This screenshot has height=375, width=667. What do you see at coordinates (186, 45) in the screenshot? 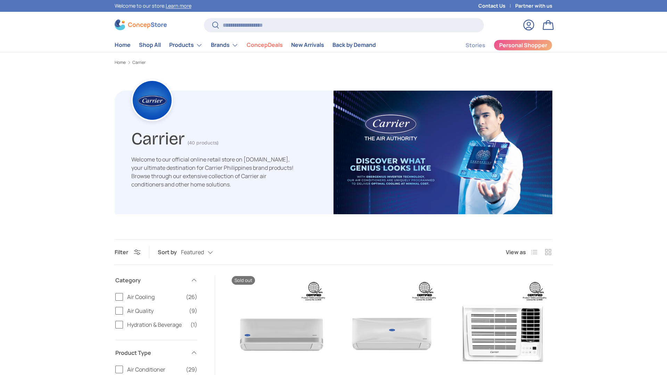
I see `a: Products` at bounding box center [186, 45].